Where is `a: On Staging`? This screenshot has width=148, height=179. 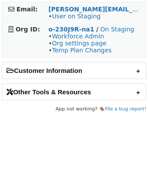
a: On Staging is located at coordinates (118, 29).